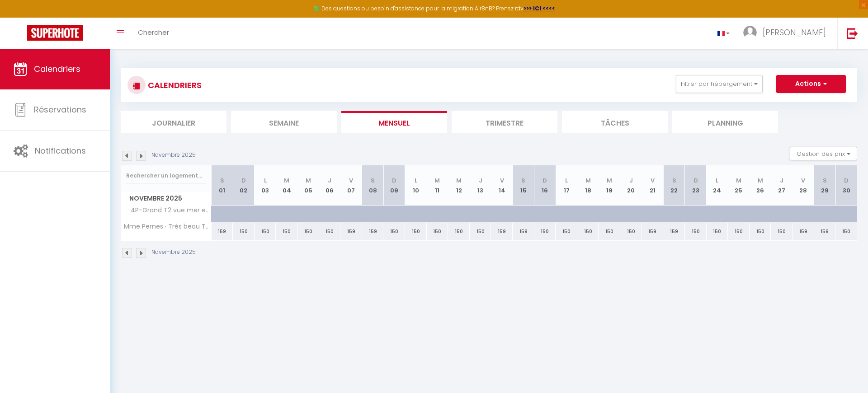  What do you see at coordinates (437, 186) in the screenshot?
I see `th: 11` at bounding box center [437, 186].